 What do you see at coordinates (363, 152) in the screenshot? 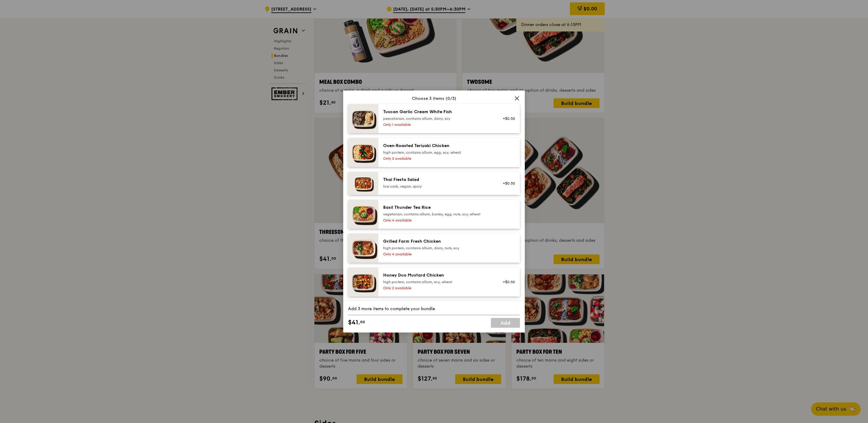
I see `img: daily_normal_Oven-Roasted_Teriyaki_Chicken__Horizontal_.jpg` at bounding box center [363, 152].